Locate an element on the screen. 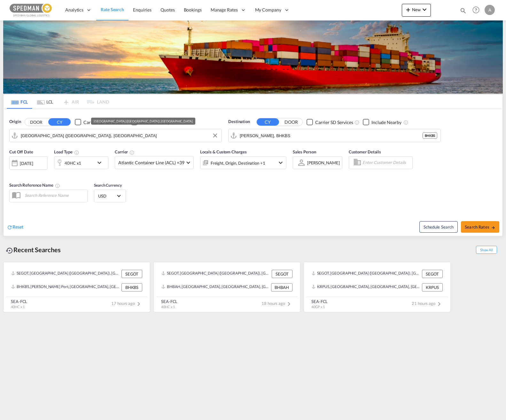  span: USD is located at coordinates (107, 196).